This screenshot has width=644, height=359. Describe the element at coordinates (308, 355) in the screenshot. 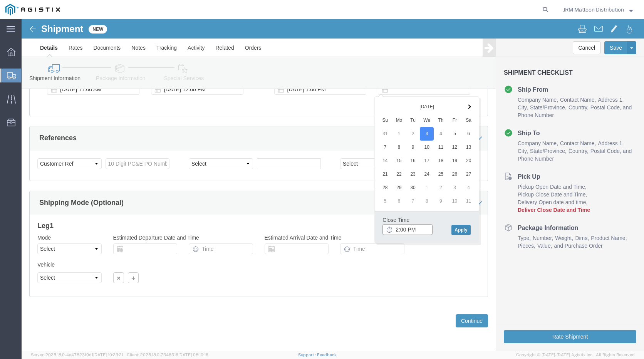

I see `a: Support` at that location.